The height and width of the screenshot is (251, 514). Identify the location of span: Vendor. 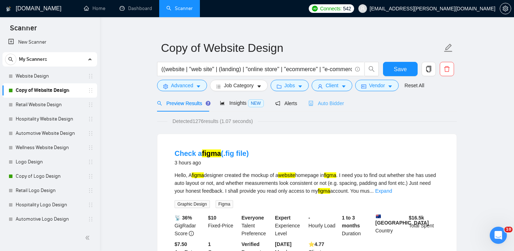
(377, 85).